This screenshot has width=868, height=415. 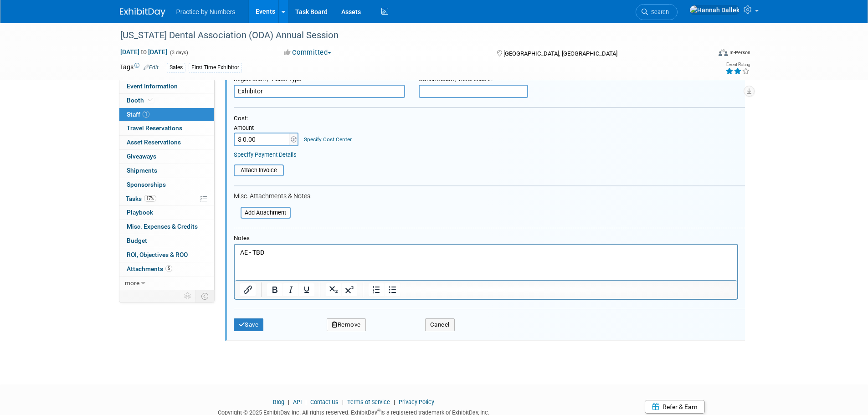 What do you see at coordinates (157, 255) in the screenshot?
I see `span: ROI, Objectives & ROO` at bounding box center [157, 255].